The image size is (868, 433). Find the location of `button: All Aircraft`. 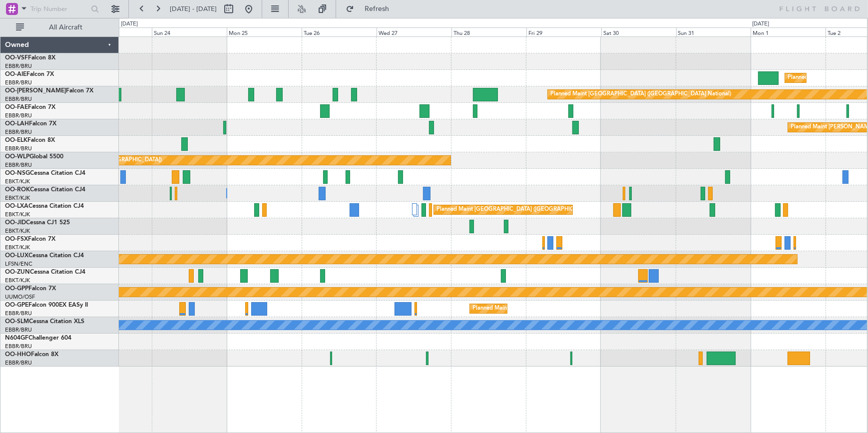

button: All Aircraft is located at coordinates (59, 28).